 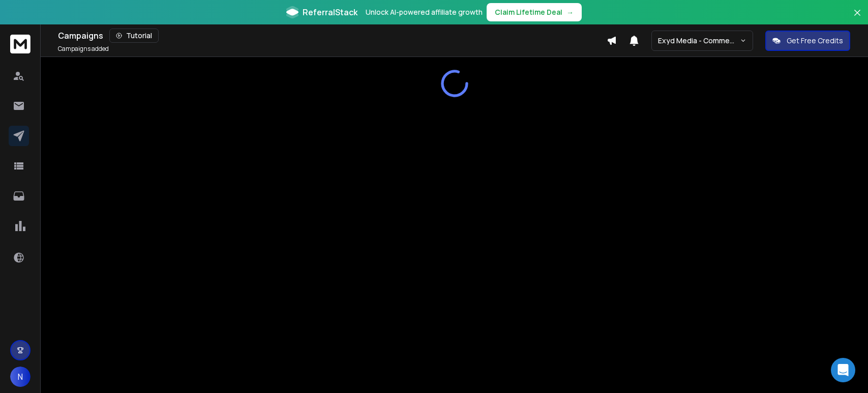 I want to click on p: Unlock AI-powered affiliate growth, so click(x=424, y=12).